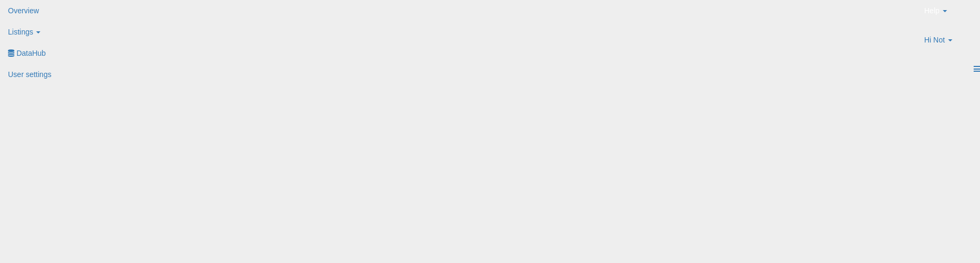  Describe the element at coordinates (23, 11) in the screenshot. I see `span: Overview` at that location.